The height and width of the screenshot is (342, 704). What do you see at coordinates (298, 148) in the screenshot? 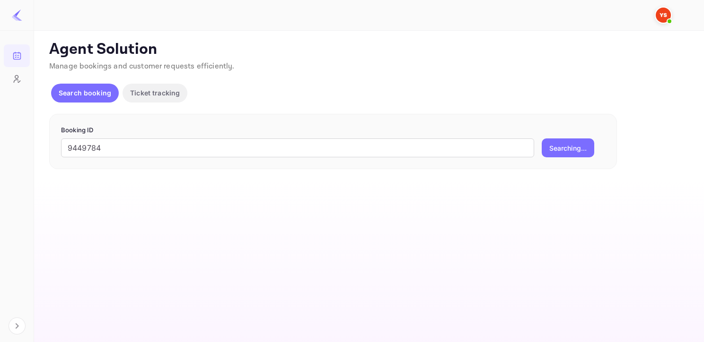
I see `input: Enter Booking ID (e.g., 63782194)` at bounding box center [298, 148].